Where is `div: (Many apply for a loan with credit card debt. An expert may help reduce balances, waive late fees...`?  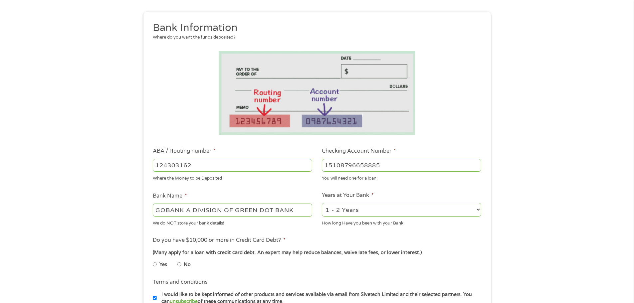
div: (Many apply for a loan with credit card debt. An expert may help reduce balances, waive late fees... is located at coordinates (317, 253).